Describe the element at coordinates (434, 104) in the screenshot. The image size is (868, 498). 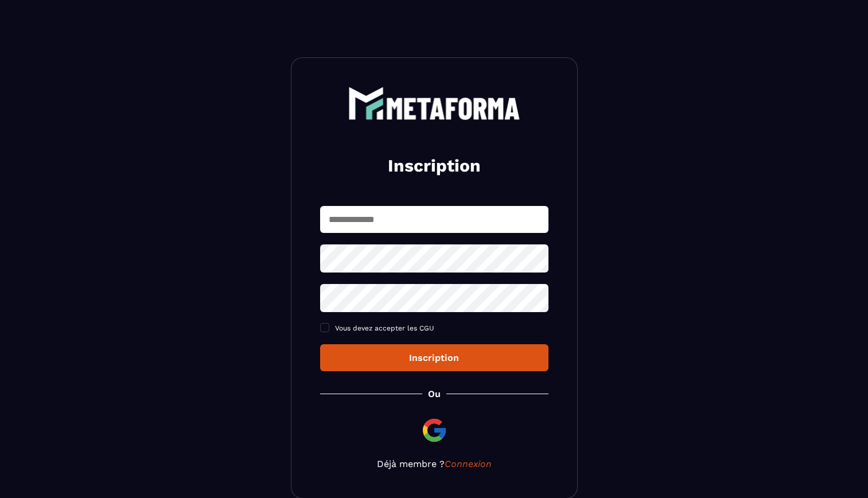
I see `img: logo` at that location.